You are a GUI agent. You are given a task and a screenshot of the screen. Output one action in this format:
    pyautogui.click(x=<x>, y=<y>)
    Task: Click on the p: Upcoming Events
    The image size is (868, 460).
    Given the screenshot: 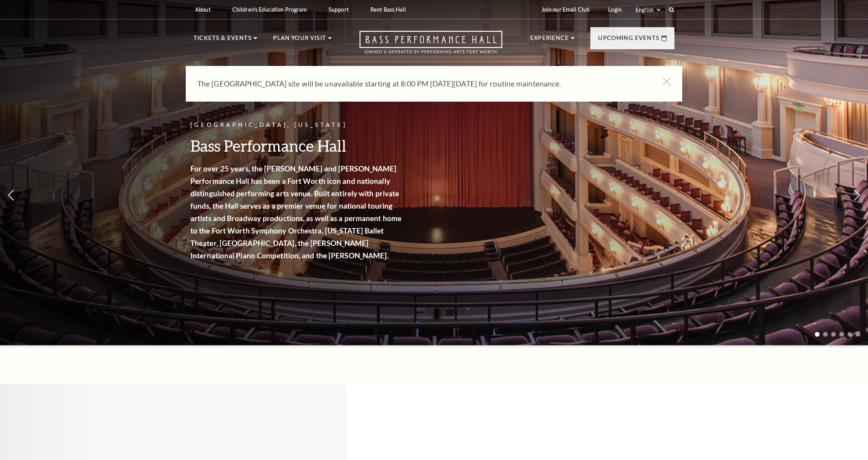 What is the action you would take?
    pyautogui.click(x=629, y=40)
    